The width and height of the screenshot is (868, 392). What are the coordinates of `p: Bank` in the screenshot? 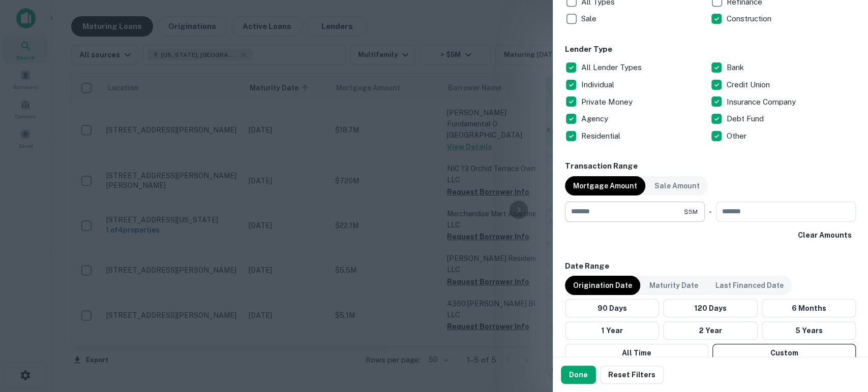 It's located at (736, 67).